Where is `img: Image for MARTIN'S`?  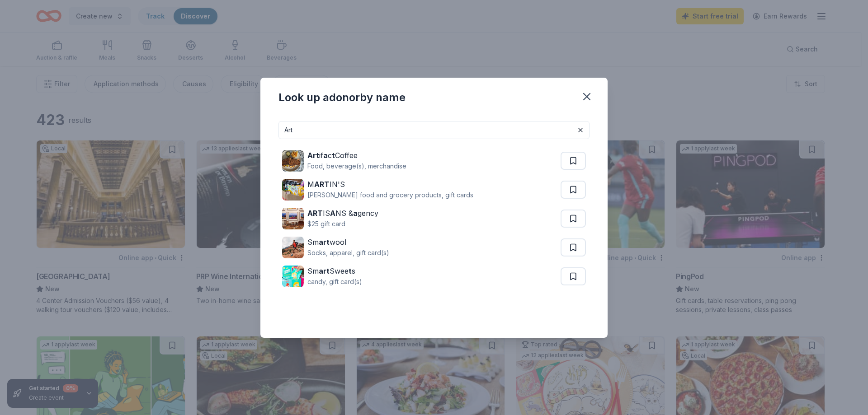 img: Image for MARTIN'S is located at coordinates (293, 190).